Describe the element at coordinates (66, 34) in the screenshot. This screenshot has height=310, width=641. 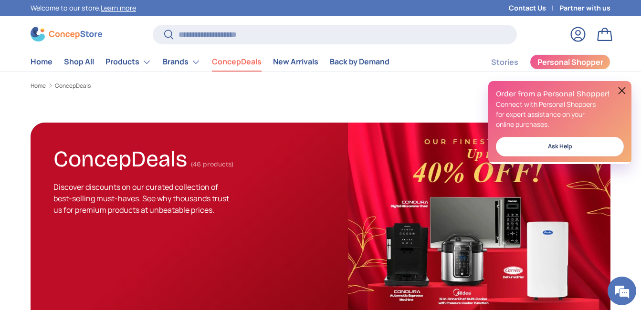
I see `a: ConcepStore` at that location.